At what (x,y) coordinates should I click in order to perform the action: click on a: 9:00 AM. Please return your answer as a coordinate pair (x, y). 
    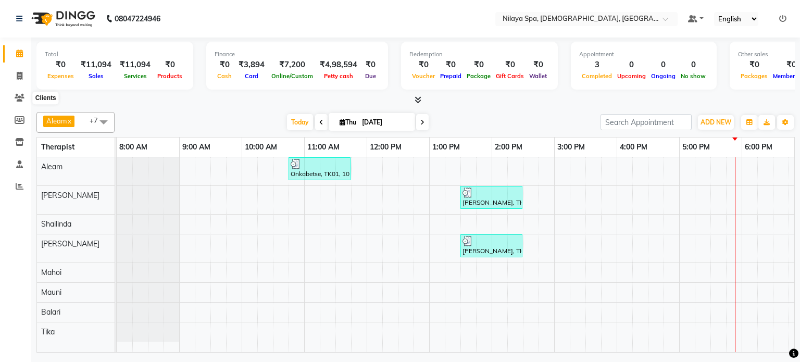
    Looking at the image, I should click on (196, 147).